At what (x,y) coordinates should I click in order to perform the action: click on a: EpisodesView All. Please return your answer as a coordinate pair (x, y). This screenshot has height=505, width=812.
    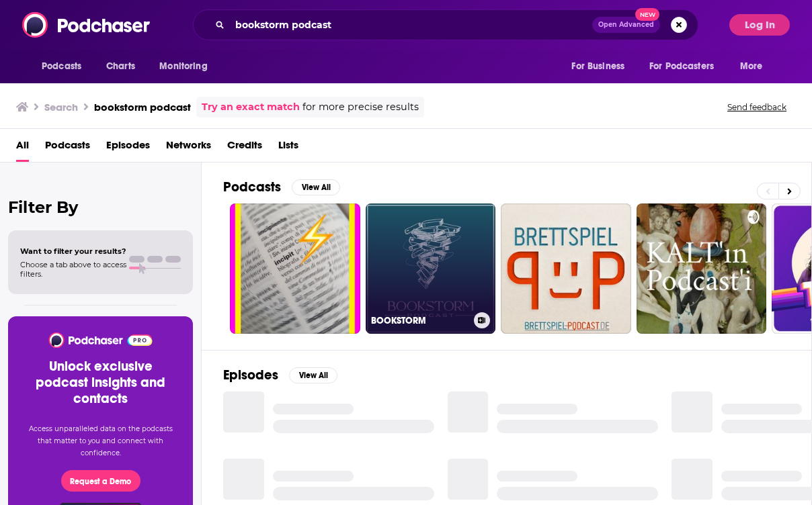
    Looking at the image, I should click on (281, 375).